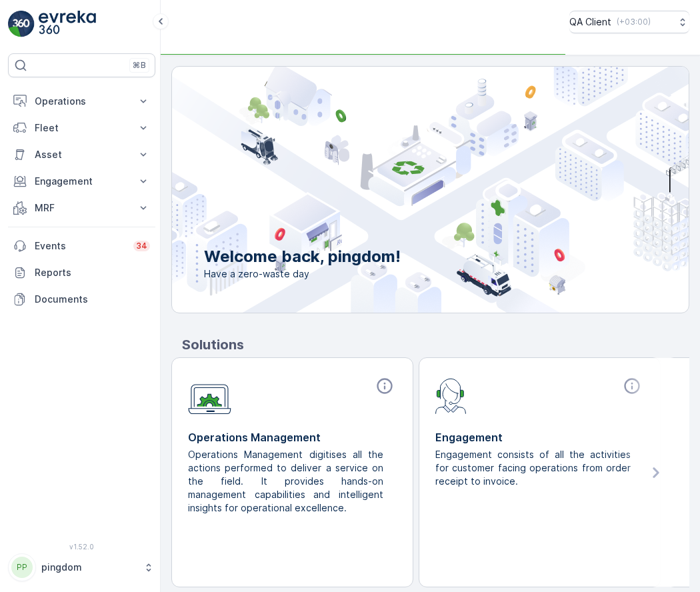 The width and height of the screenshot is (700, 592). What do you see at coordinates (88, 567) in the screenshot?
I see `p: pingdom` at bounding box center [88, 567].